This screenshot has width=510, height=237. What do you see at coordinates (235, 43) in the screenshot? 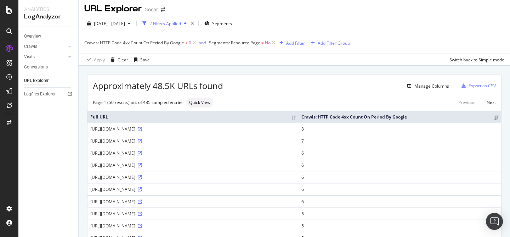
I see `span: Segments: Resource Page` at bounding box center [235, 43].